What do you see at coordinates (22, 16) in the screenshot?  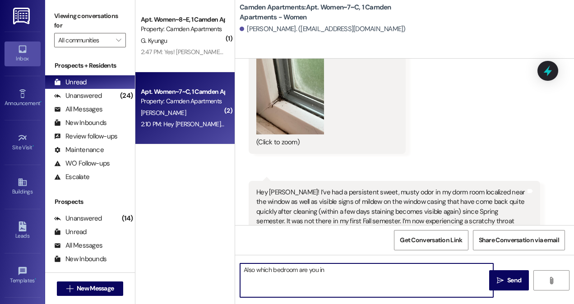 I see `img: ResiDesk Logo` at bounding box center [22, 16].